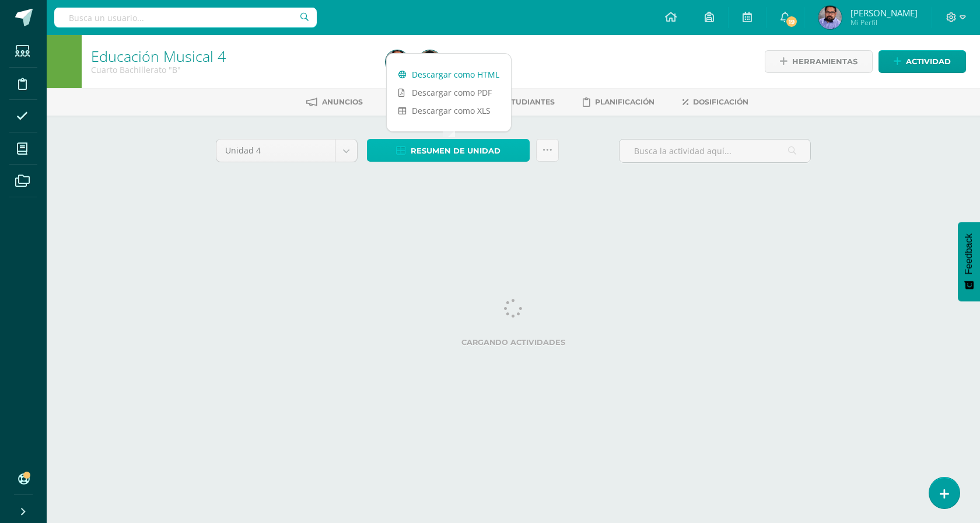 The width and height of the screenshot is (980, 523). What do you see at coordinates (456, 150) in the screenshot?
I see `span: Resumen de unidad` at bounding box center [456, 150].